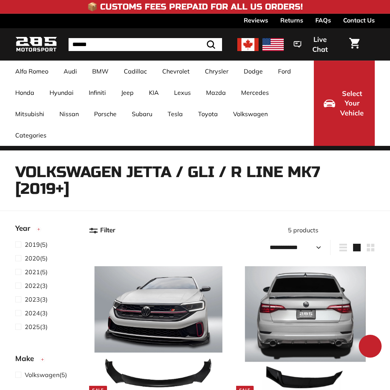 This screenshot has width=390, height=390. I want to click on span: 2020, so click(32, 258).